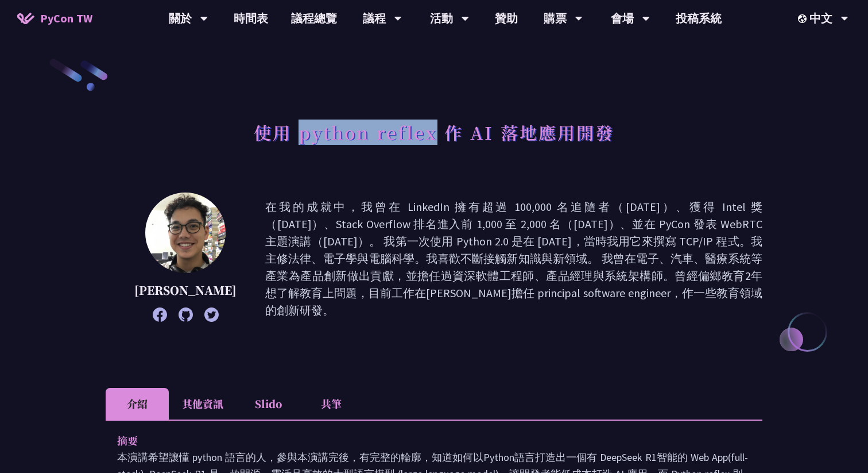 Image resolution: width=868 pixels, height=473 pixels. I want to click on a: PyCon TW, so click(55, 18).